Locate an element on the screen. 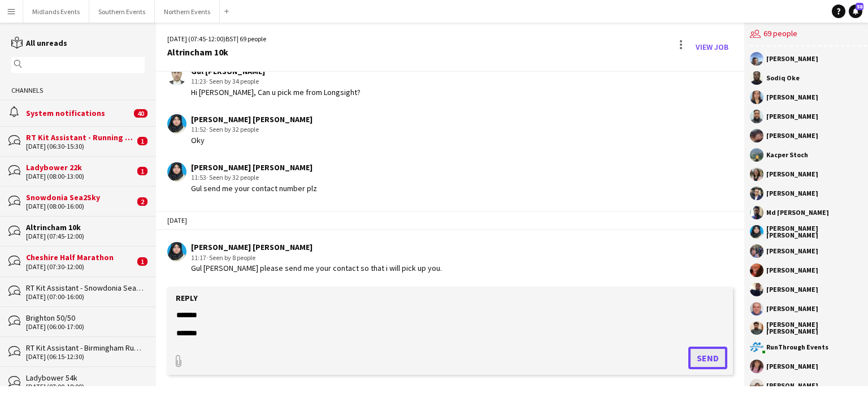  div: 69 people is located at coordinates (808, 35).